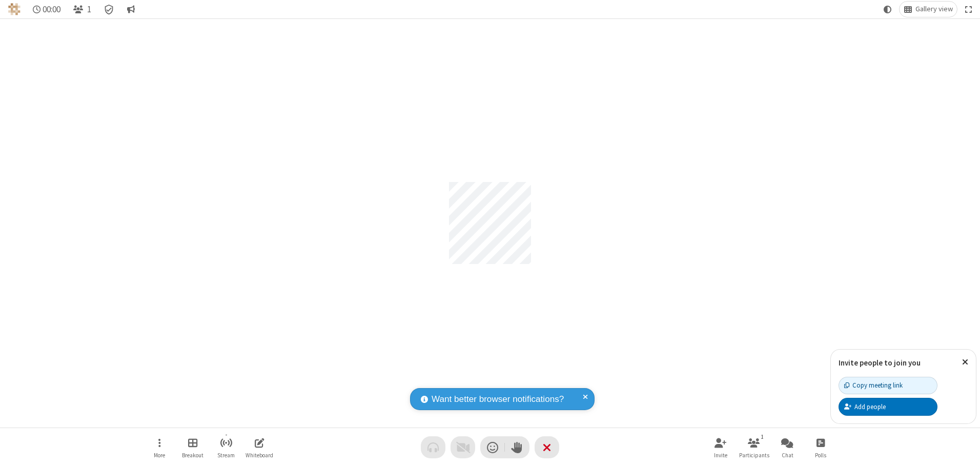  What do you see at coordinates (873, 385) in the screenshot?
I see `div: Copy meeting link` at bounding box center [873, 385].